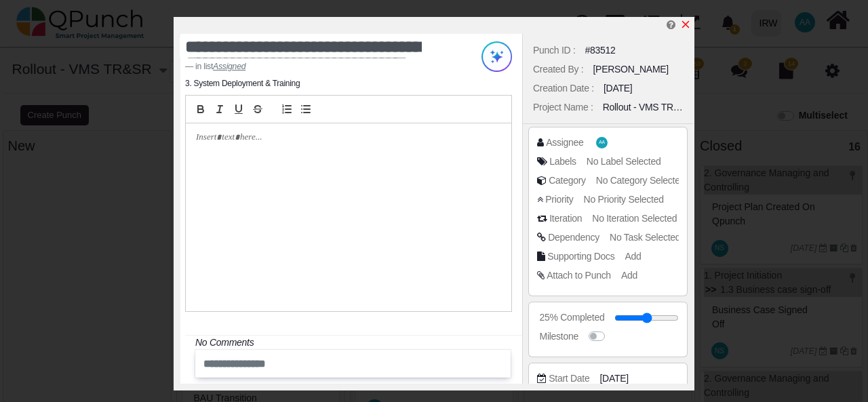 The image size is (868, 402). Describe the element at coordinates (554, 51) in the screenshot. I see `div: Punch ID :` at that location.